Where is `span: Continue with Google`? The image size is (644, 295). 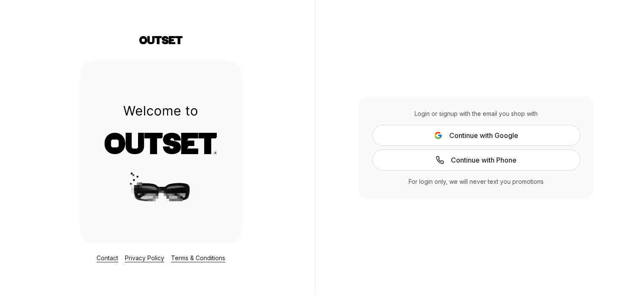 span: Continue with Google is located at coordinates (484, 135).